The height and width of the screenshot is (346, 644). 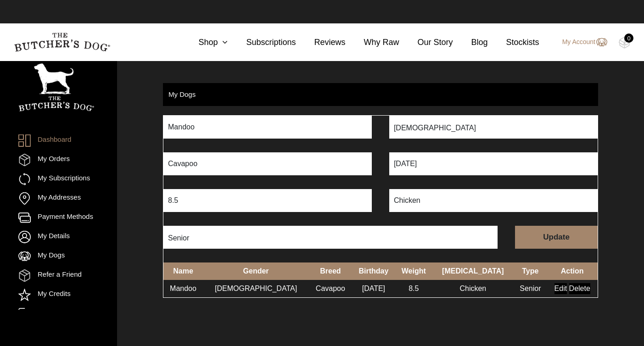 I want to click on td: Senior, so click(x=530, y=289).